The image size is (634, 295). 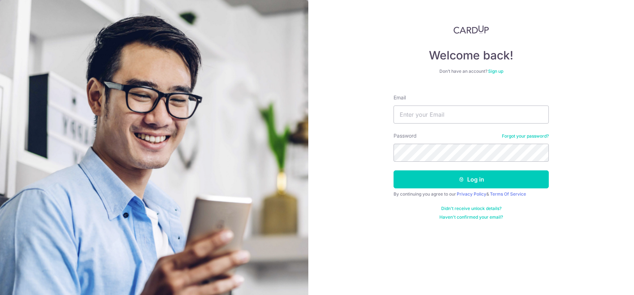 I want to click on div: By continuing you agree to our &, so click(x=471, y=194).